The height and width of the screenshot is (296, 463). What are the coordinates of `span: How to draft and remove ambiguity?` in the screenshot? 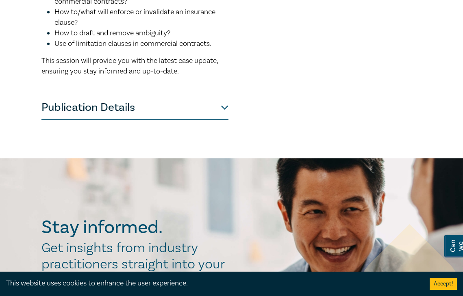 It's located at (112, 33).